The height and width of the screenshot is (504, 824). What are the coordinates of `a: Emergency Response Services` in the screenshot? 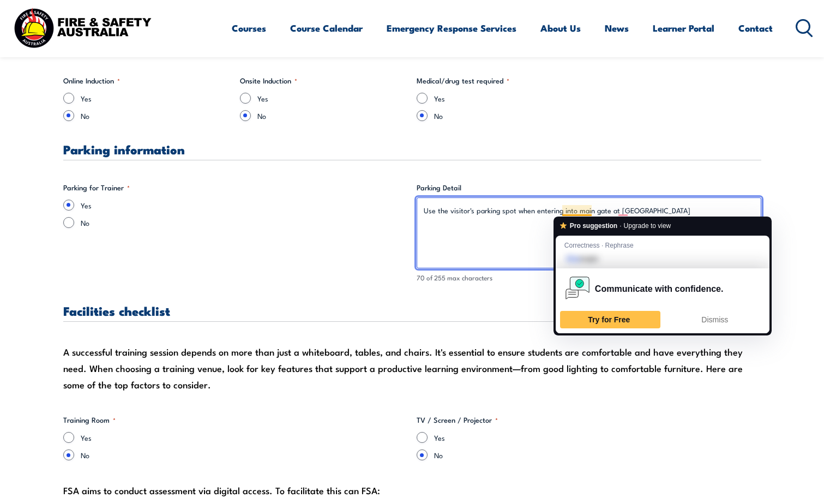 It's located at (451, 27).